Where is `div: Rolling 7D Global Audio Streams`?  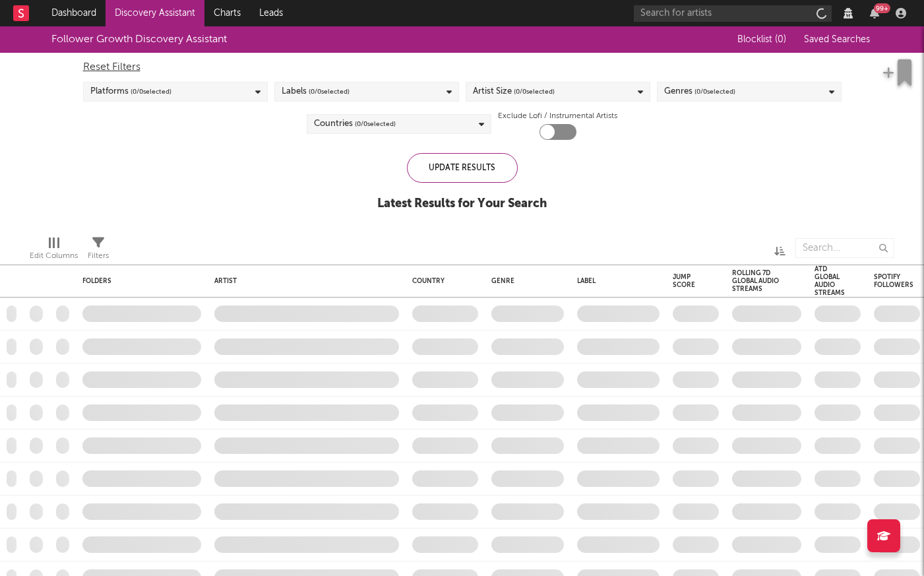
div: Rolling 7D Global Audio Streams is located at coordinates (757, 281).